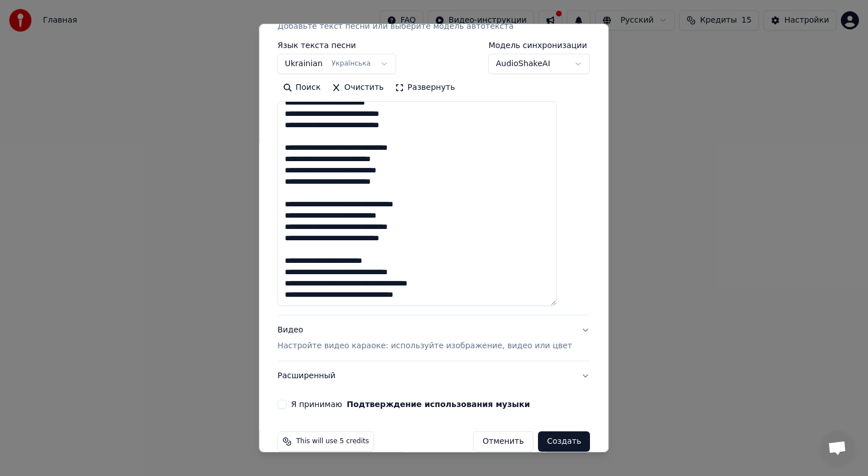 This screenshot has height=476, width=868. I want to click on button: Расширенный, so click(433, 376).